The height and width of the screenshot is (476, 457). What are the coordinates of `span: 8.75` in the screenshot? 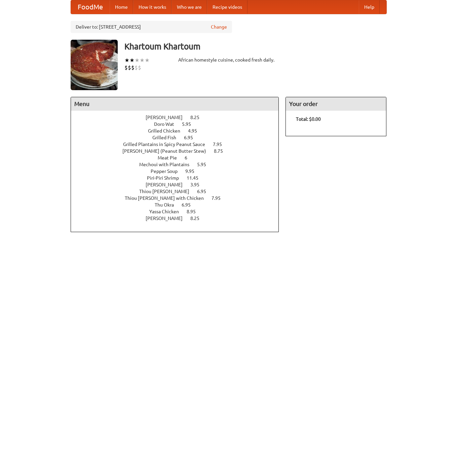 It's located at (222, 151).